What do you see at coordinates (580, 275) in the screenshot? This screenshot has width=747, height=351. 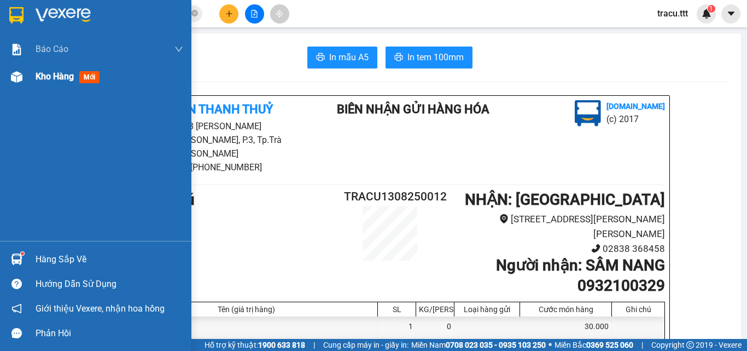 I see `b: Người nhận : SÂM NANG 0932100329` at bounding box center [580, 275].